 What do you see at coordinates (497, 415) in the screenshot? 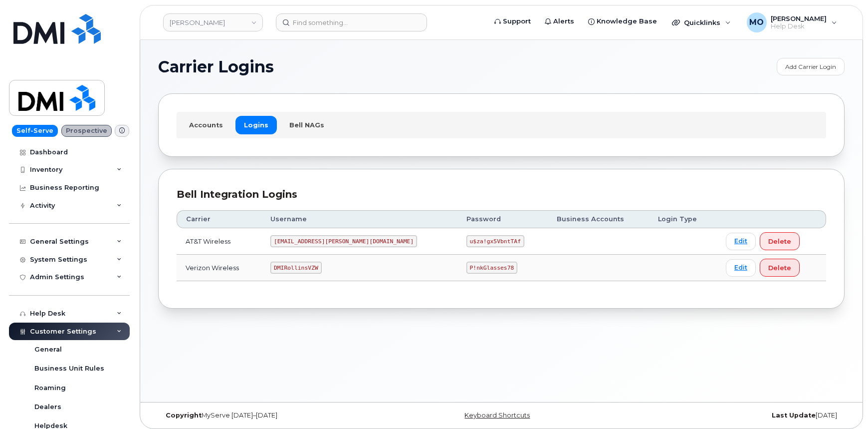
I see `a: Keyboard Shortcuts` at bounding box center [497, 415].